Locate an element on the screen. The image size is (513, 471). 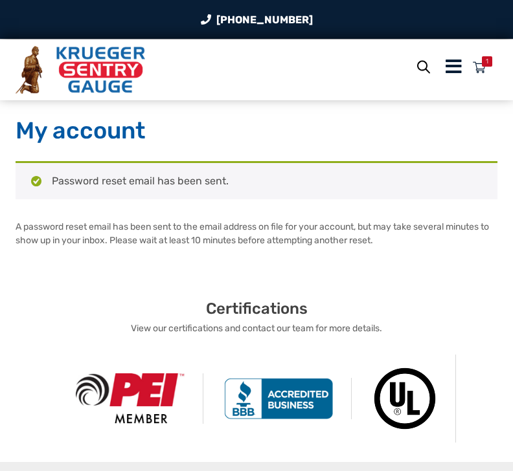
h1: My account is located at coordinates (256, 130).